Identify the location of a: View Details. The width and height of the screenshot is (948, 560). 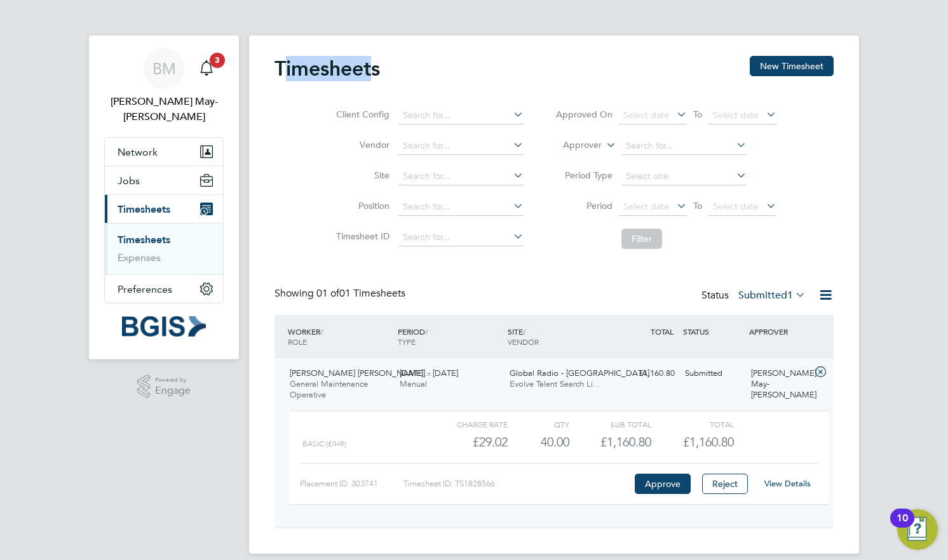
(788, 483).